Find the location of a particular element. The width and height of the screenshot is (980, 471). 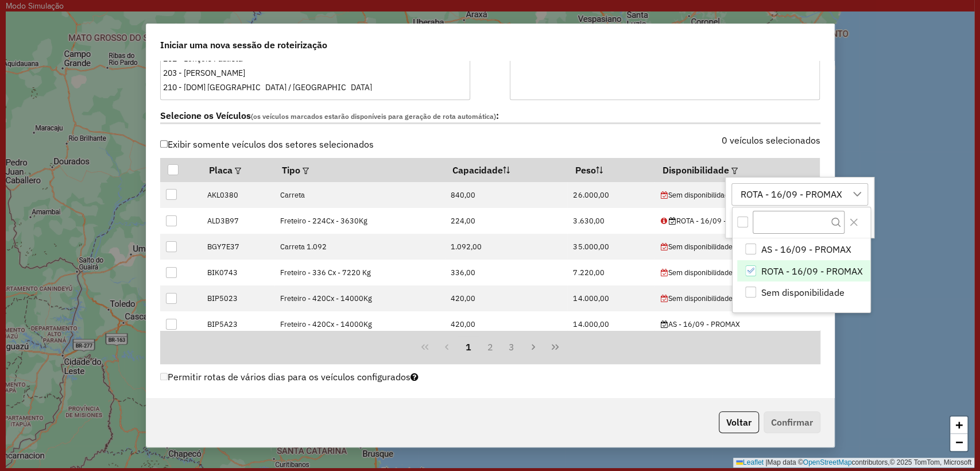

i: Veículo já utilizado na(s) sessão(ões): 1276435 is located at coordinates (665, 222).